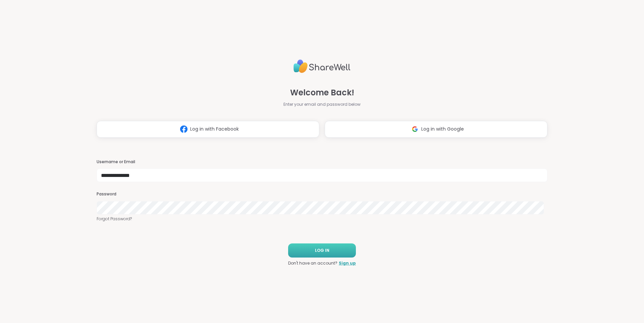 The width and height of the screenshot is (644, 323). I want to click on a: Sign up, so click(347, 263).